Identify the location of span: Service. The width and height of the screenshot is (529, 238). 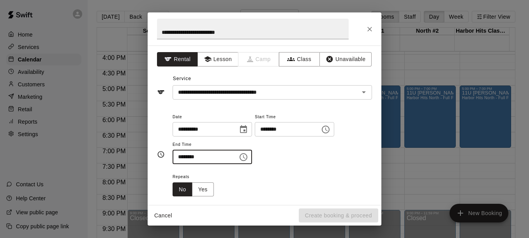
(182, 79).